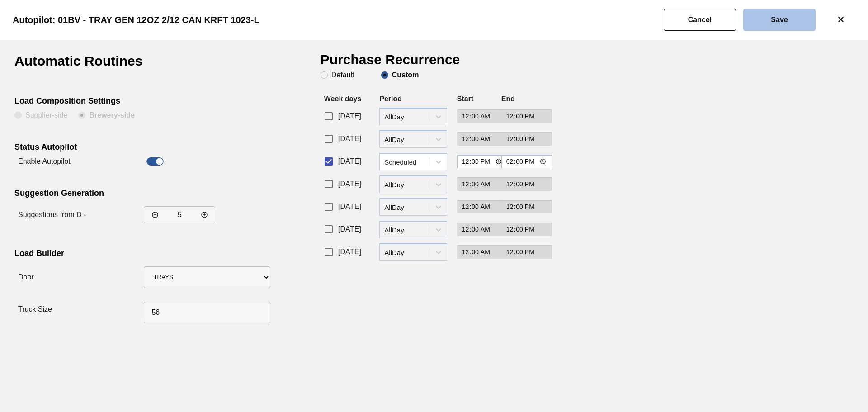 The height and width of the screenshot is (412, 868). What do you see at coordinates (140, 103) in the screenshot?
I see `div: Load Composition Settings` at bounding box center [140, 103].